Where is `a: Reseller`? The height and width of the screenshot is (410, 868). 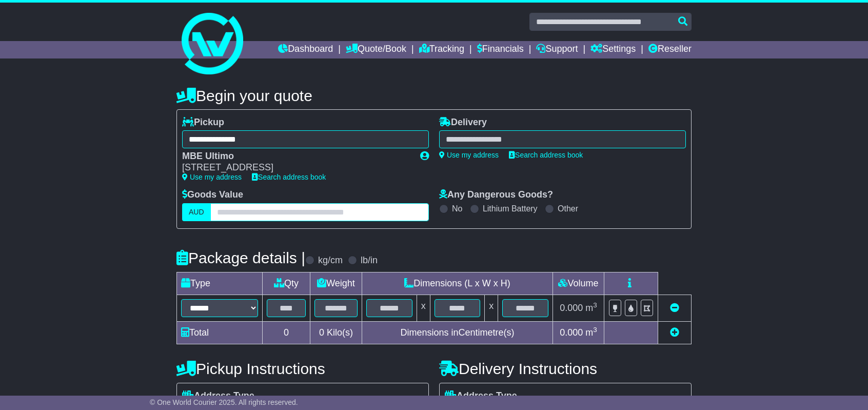
a: Reseller is located at coordinates (670, 49).